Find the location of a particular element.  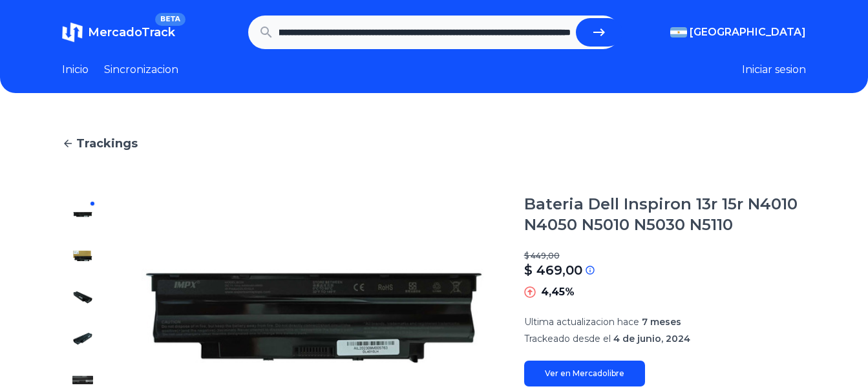

span: Trackings is located at coordinates (107, 143).